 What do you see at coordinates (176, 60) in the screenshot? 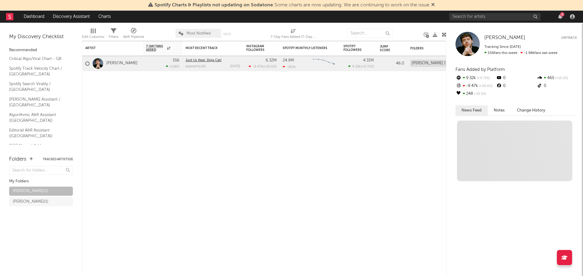
I see `div: 556` at bounding box center [176, 60].